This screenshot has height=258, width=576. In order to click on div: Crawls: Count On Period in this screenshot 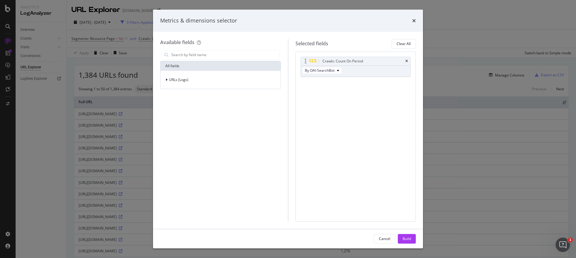, I will do `click(343, 61)`.